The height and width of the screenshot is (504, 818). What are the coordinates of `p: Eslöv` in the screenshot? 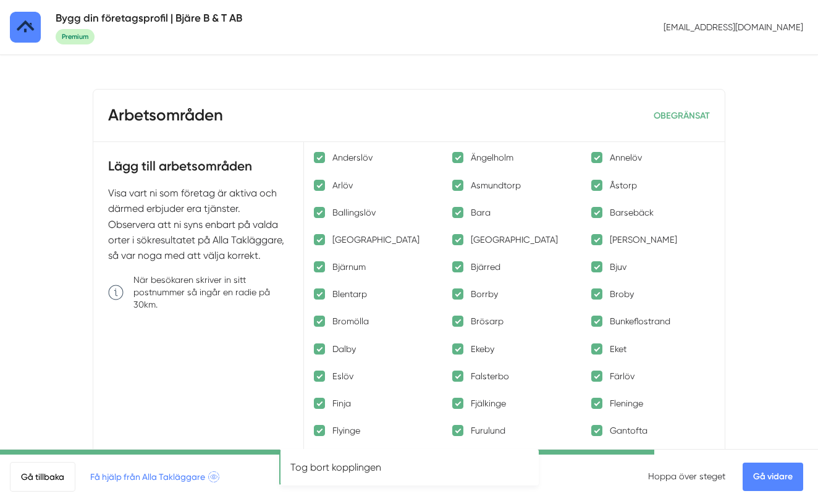 It's located at (343, 376).